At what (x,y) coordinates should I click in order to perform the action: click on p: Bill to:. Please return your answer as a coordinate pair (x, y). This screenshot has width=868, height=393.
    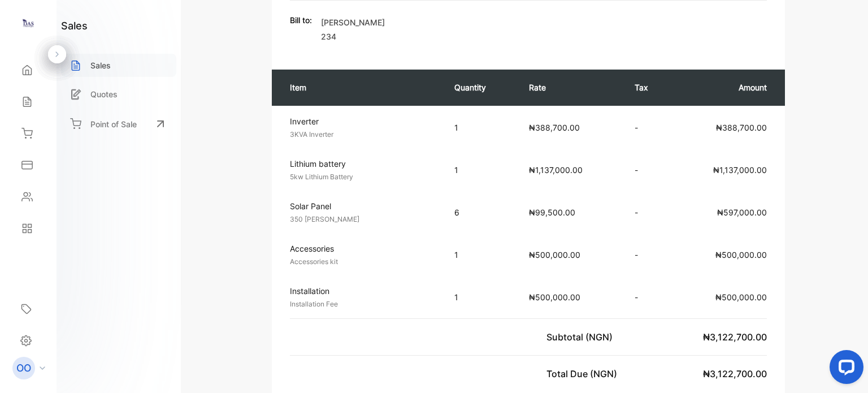
    Looking at the image, I should click on (301, 20).